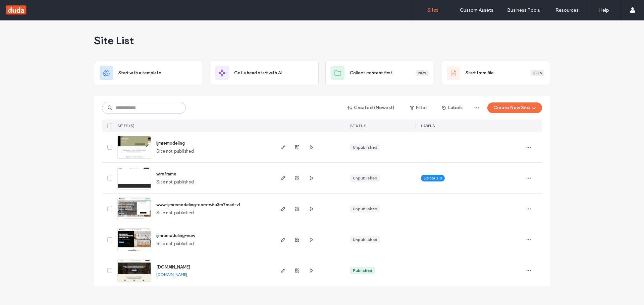  Describe the element at coordinates (167, 174) in the screenshot. I see `span: wireframe` at that location.